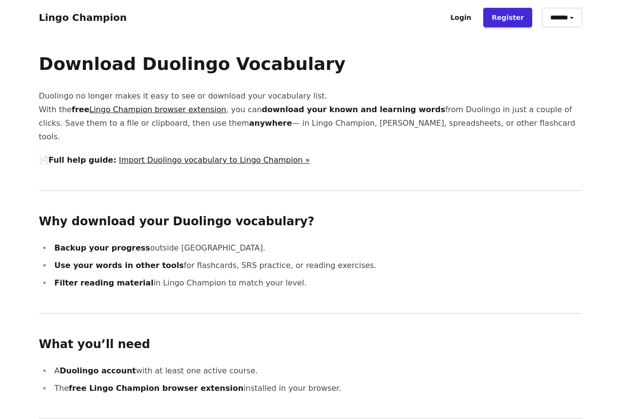 Image resolution: width=621 pixels, height=419 pixels. Describe the element at coordinates (104, 282) in the screenshot. I see `strong: Filter reading material` at that location.